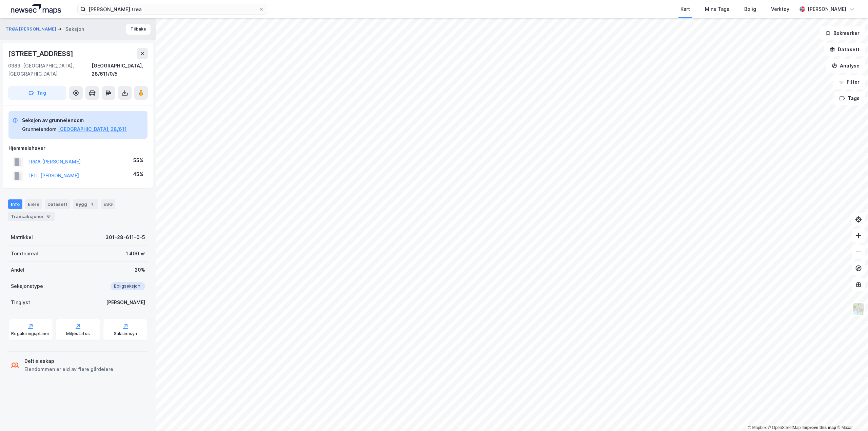 The image size is (868, 431). What do you see at coordinates (784, 428) in the screenshot?
I see `a: OpenStreetMap` at bounding box center [784, 428].